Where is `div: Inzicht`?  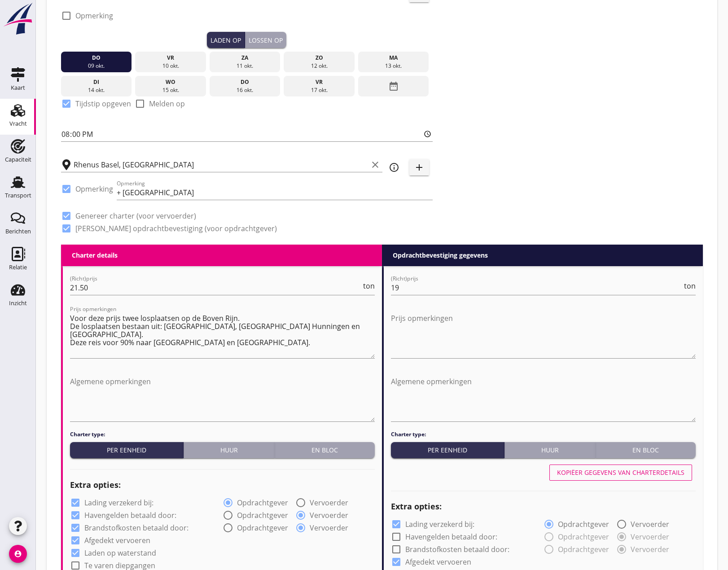 div: Inzicht is located at coordinates (18, 303).